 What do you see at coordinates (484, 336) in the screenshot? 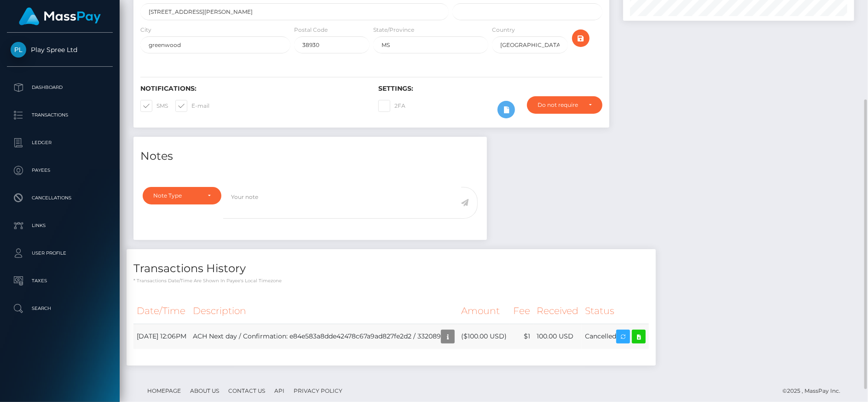
I see `td: ($100.00 USD)` at bounding box center [484, 336].